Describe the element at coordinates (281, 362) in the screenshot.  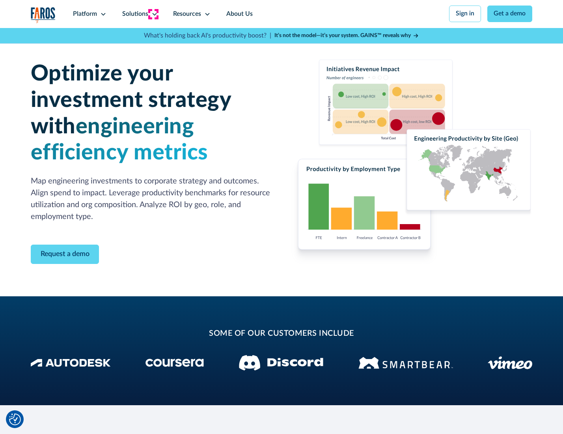
I see `img: Discord logo` at that location.